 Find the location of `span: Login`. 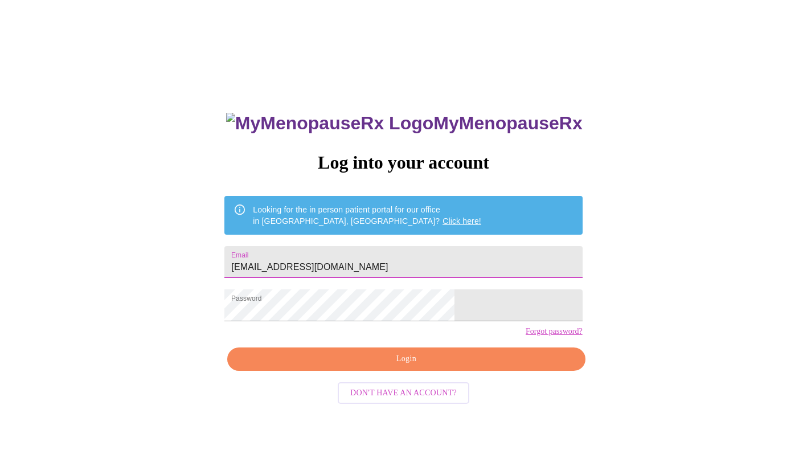

span: Login is located at coordinates (406, 359).